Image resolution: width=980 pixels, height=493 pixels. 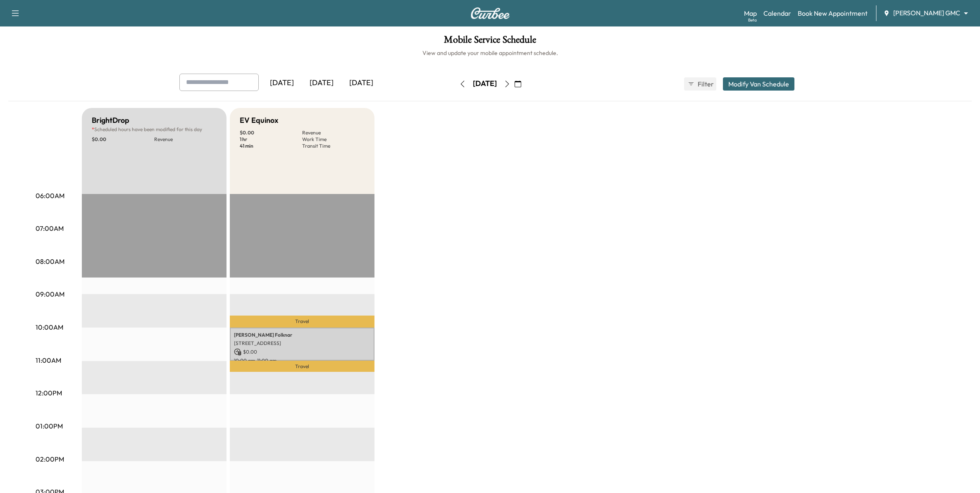 What do you see at coordinates (302, 361) in the screenshot?
I see `p: 10:00 am - 11:00 am` at bounding box center [302, 361].